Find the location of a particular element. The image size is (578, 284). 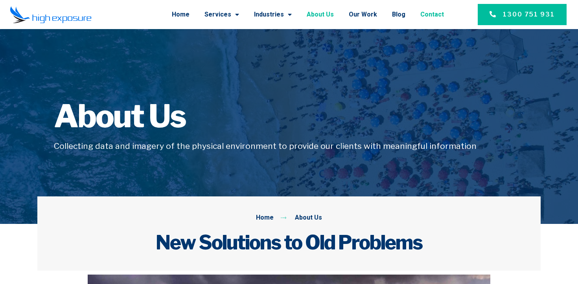

a: Blog is located at coordinates (399, 15).